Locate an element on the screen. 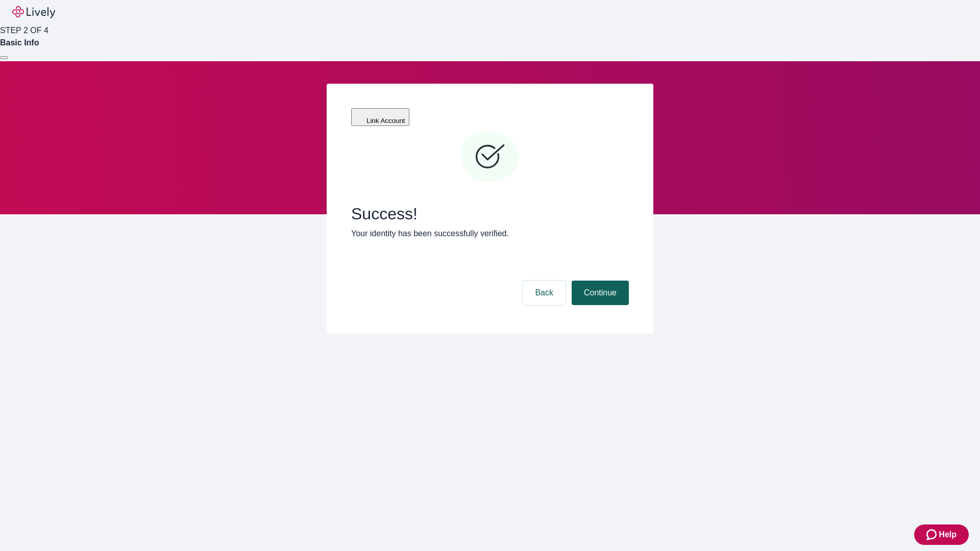  button: Link Account is located at coordinates (380, 117).